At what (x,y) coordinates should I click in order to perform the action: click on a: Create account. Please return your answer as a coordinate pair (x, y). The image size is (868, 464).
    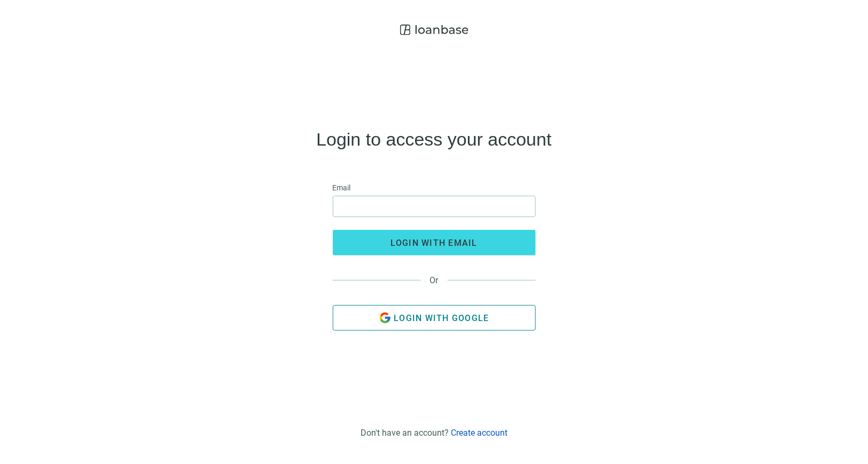
    Looking at the image, I should click on (479, 433).